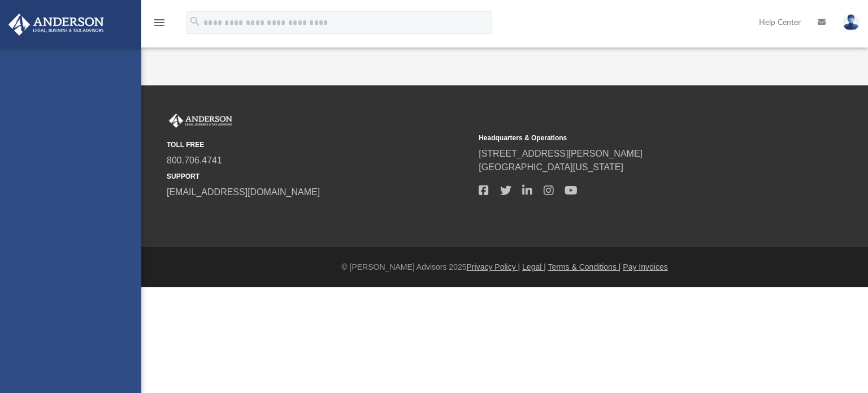 This screenshot has height=393, width=868. I want to click on a: 800.706.4741, so click(194, 160).